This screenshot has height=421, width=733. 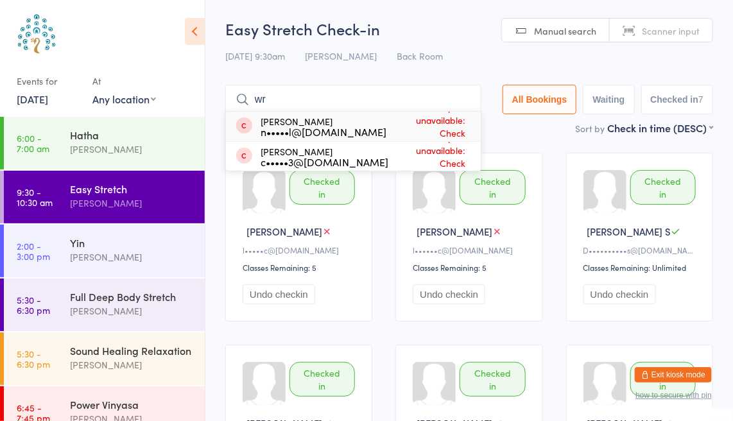 I want to click on time: 2:00 - 3:00 pm, so click(x=33, y=251).